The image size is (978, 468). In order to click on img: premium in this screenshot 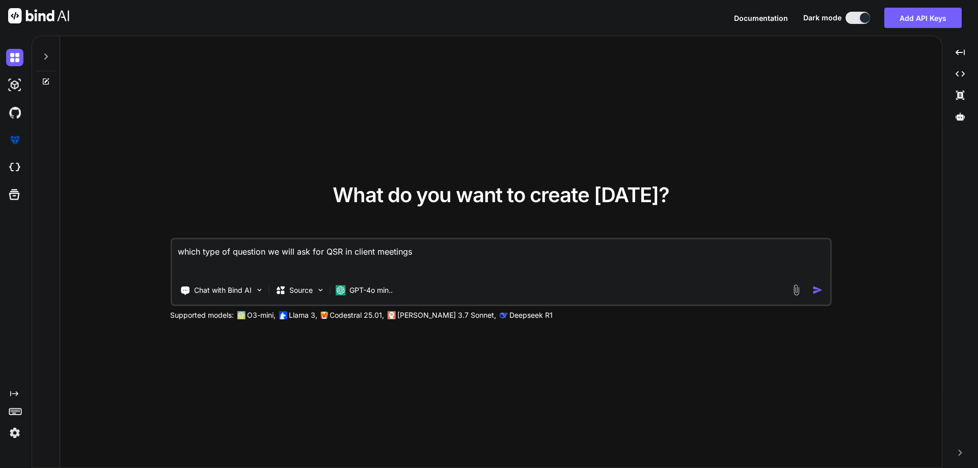, I will do `click(15, 140)`.